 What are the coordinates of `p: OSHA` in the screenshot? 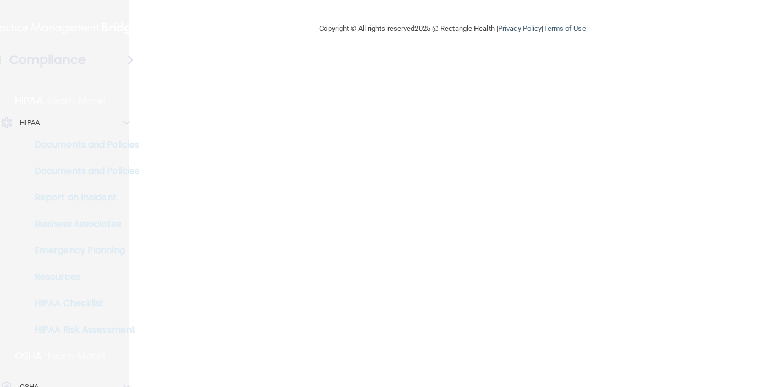 It's located at (29, 356).